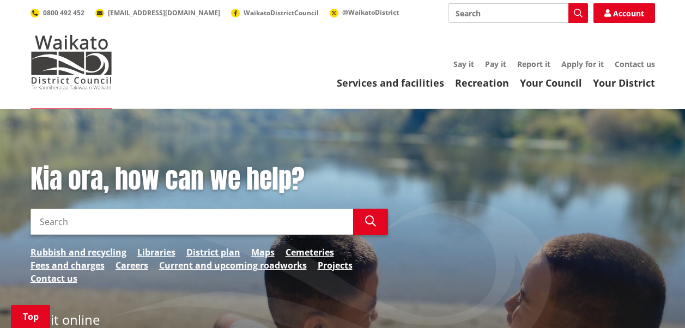  Describe the element at coordinates (335, 265) in the screenshot. I see `a: Projects` at that location.